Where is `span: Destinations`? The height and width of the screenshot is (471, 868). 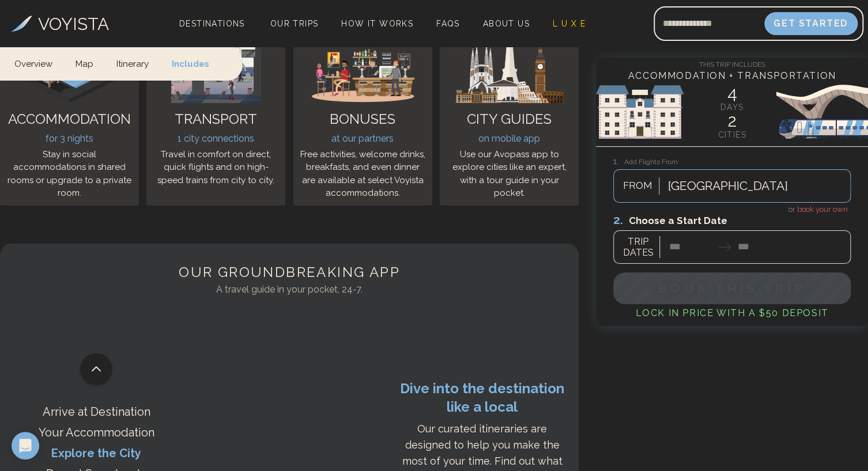 span: Destinations is located at coordinates (212, 32).